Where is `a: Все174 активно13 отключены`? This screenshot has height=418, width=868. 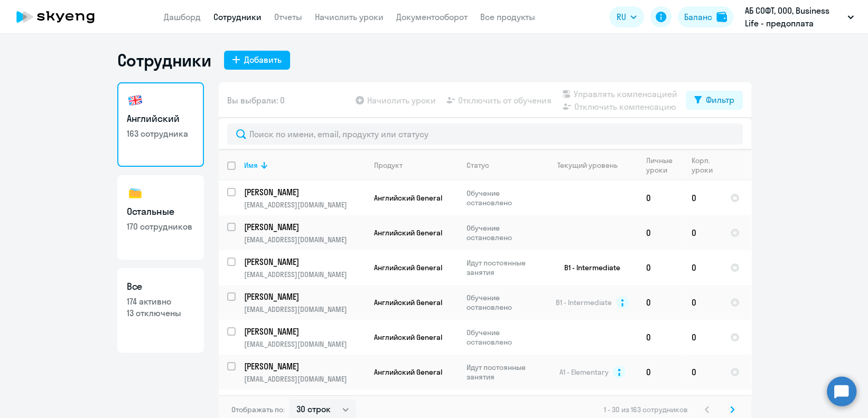
a: Все174 активно13 отключены is located at coordinates (161, 311).